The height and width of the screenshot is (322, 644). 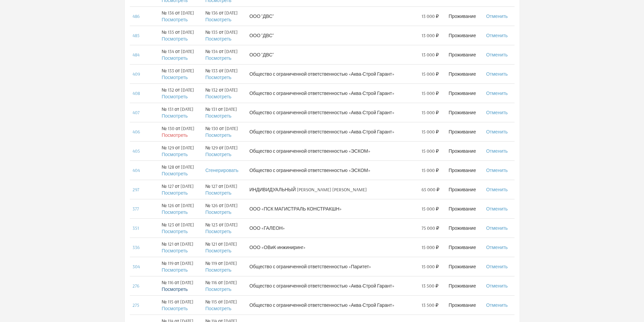 I want to click on span: 75 000 ₽, so click(x=430, y=228).